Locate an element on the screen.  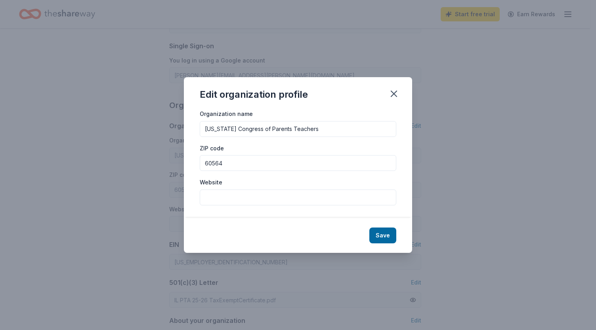
label: Organization name is located at coordinates (226, 114).